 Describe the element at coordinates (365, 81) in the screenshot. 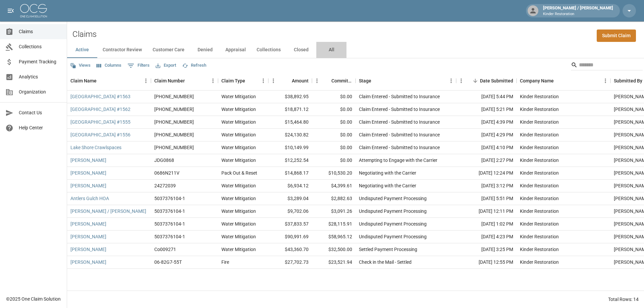

I see `div: Stage` at that location.